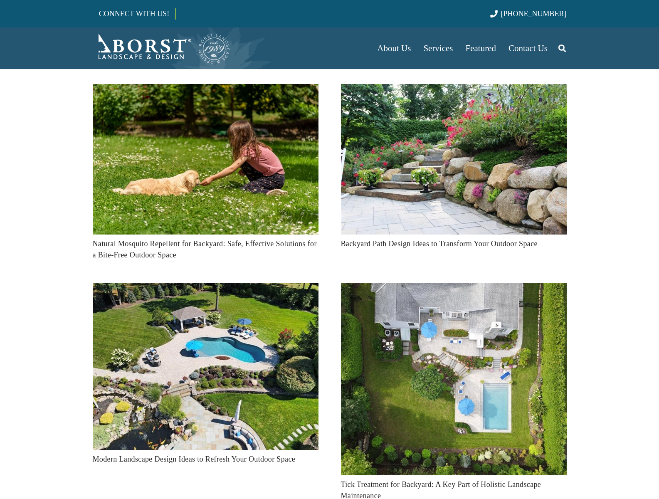  I want to click on a: Borst-Logo, so click(162, 48).